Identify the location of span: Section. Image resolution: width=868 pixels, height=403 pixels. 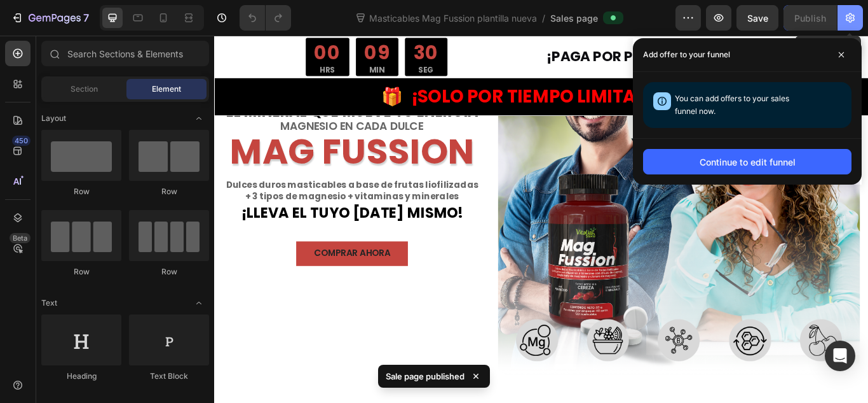
(84, 89).